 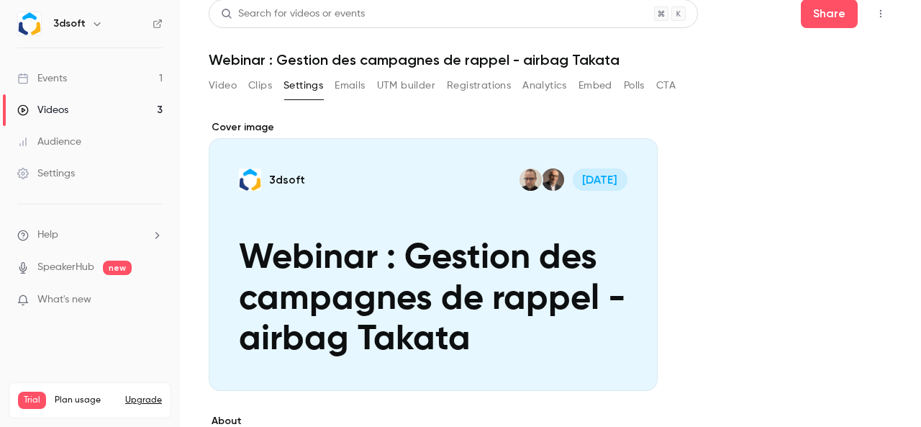 I want to click on button: UTM builder, so click(x=406, y=86).